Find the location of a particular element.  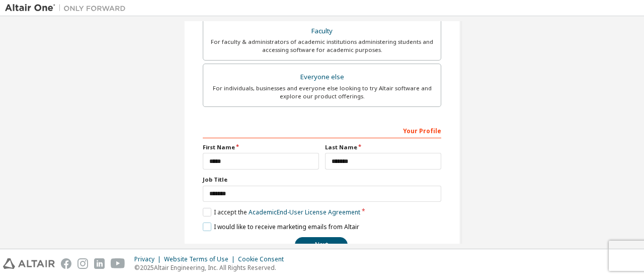

img: Altair One is located at coordinates (68, 8).